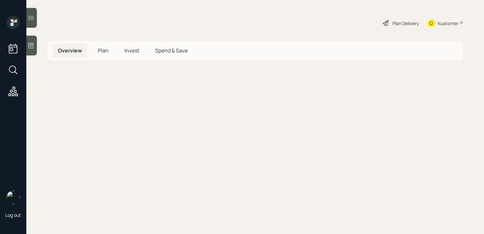 This screenshot has height=234, width=484. Describe the element at coordinates (103, 50) in the screenshot. I see `span: Plan` at that location.